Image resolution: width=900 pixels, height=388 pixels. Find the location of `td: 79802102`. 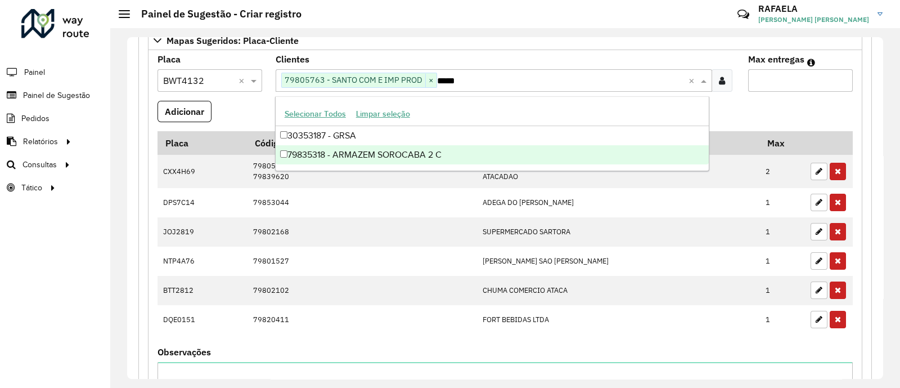

td: 79802102 is located at coordinates (362, 290).